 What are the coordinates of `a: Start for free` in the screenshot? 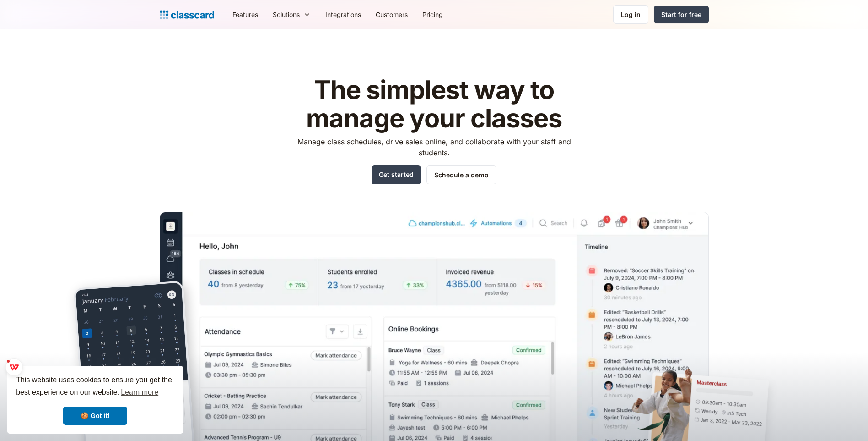 It's located at (681, 14).